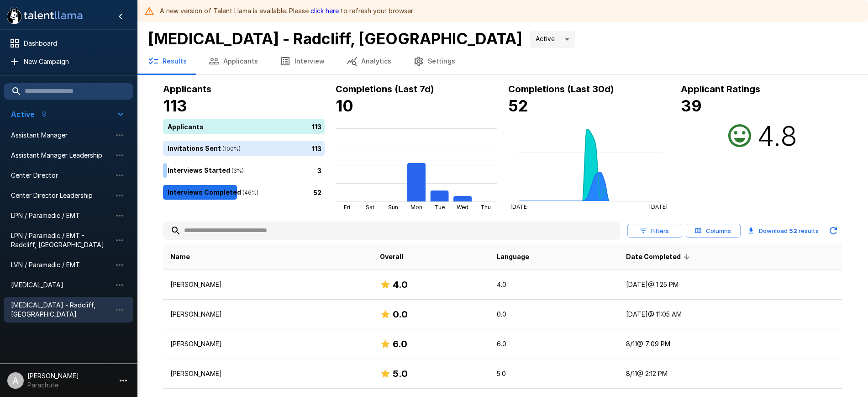  I want to click on p: 3, so click(319, 170).